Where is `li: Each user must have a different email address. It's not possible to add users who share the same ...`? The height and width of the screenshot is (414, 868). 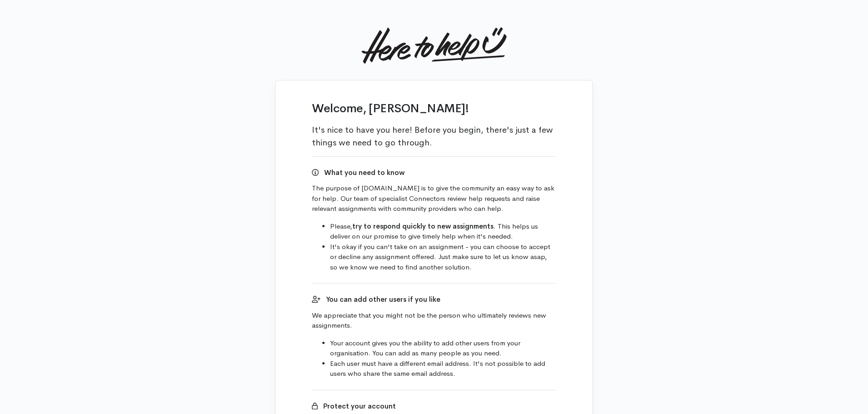 li: Each user must have a different email address. It's not possible to add users who share the same ... is located at coordinates (443, 368).